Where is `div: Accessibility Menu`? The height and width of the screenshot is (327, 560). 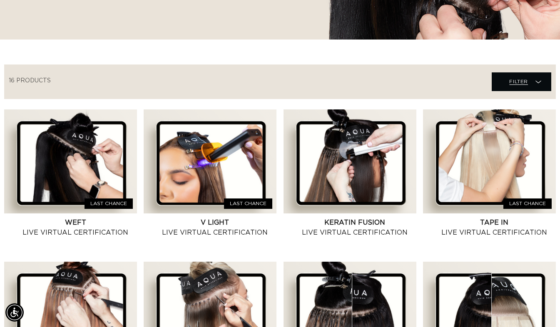 div: Accessibility Menu is located at coordinates (15, 313).